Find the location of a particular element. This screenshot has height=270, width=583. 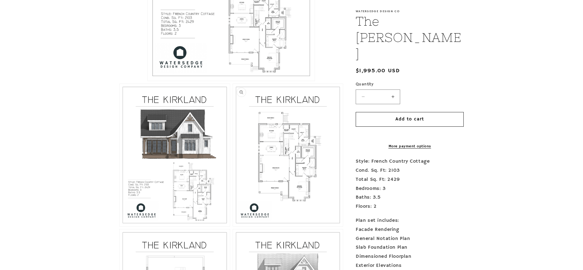

div: Dimensioned Floorplan is located at coordinates (410, 257).